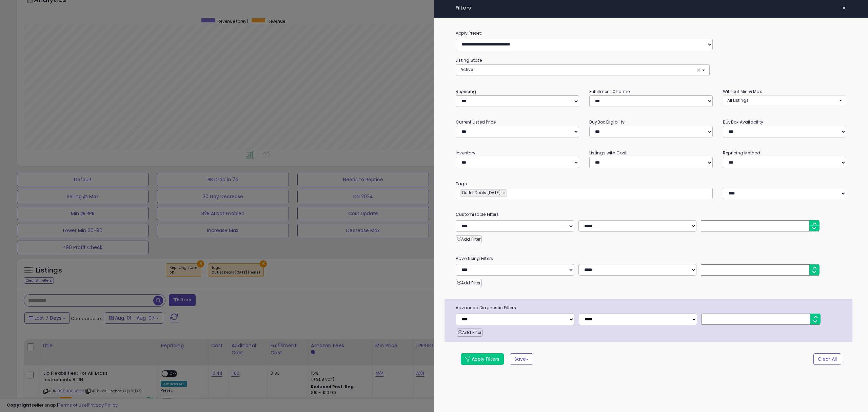  What do you see at coordinates (583, 70) in the screenshot?
I see `button: Active ×` at bounding box center [583, 70].